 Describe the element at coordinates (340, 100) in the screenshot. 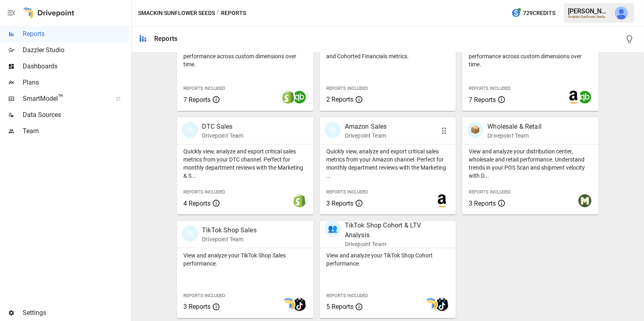

I see `span: 2 Reports` at that location.